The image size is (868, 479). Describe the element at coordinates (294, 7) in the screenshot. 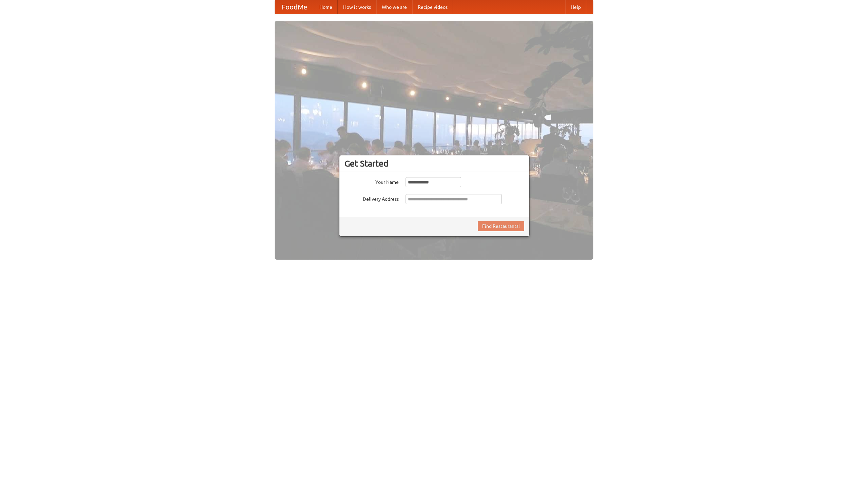

I see `a: FoodMe` at that location.